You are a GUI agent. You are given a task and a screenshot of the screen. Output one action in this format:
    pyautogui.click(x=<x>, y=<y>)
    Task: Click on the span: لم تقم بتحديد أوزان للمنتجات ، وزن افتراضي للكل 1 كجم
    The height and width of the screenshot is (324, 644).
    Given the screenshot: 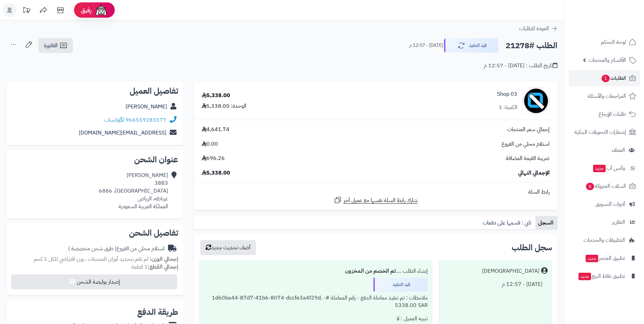 What is the action you would take?
    pyautogui.click(x=91, y=259)
    